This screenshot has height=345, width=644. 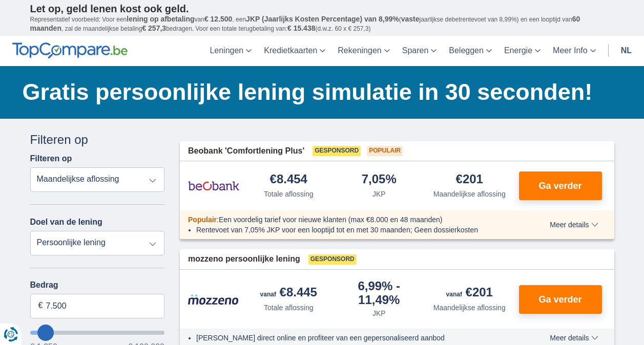 What do you see at coordinates (288, 180) in the screenshot?
I see `div: €8.454` at bounding box center [288, 180].